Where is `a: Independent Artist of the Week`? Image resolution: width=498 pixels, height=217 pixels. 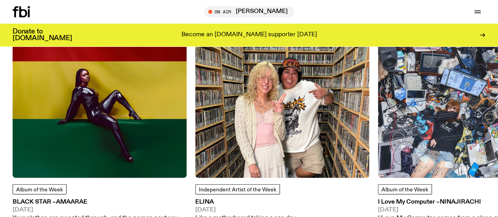
a: Independent Artist of the Week is located at coordinates (237, 189).